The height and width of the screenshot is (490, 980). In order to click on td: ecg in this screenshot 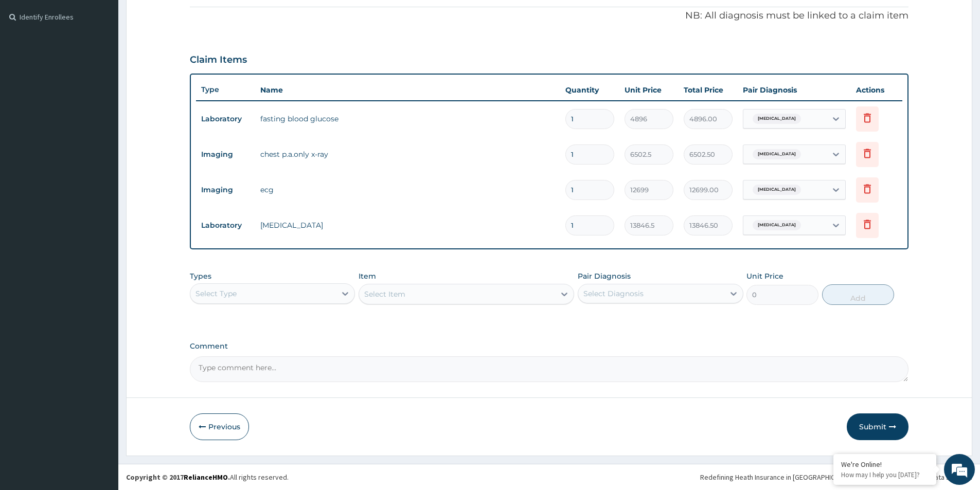, I will do `click(408, 190)`.